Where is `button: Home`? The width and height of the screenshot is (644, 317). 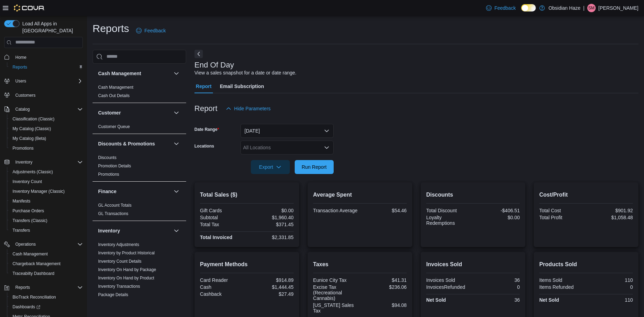
button: Home is located at coordinates (43, 57).